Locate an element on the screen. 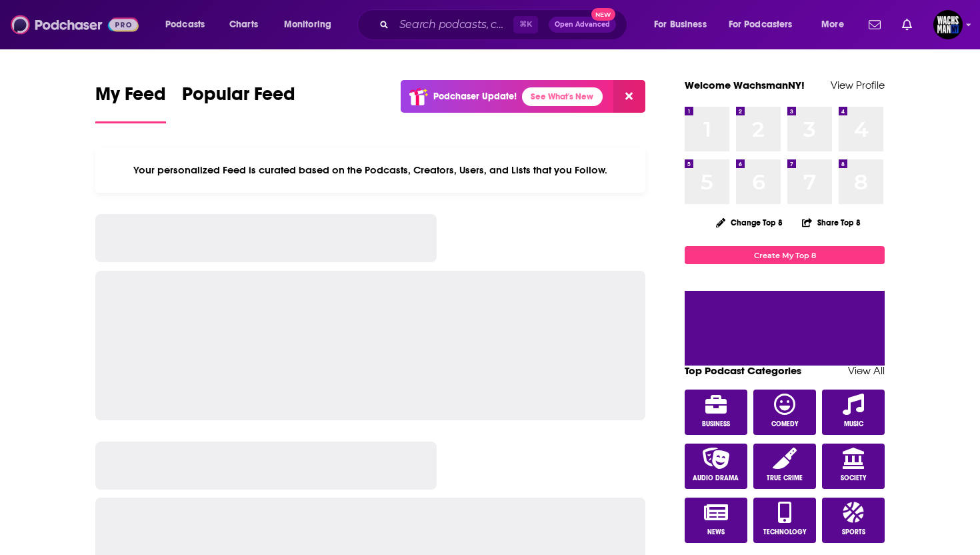 Image resolution: width=980 pixels, height=555 pixels. div: Search podcasts, credits, & more... is located at coordinates (505, 25).